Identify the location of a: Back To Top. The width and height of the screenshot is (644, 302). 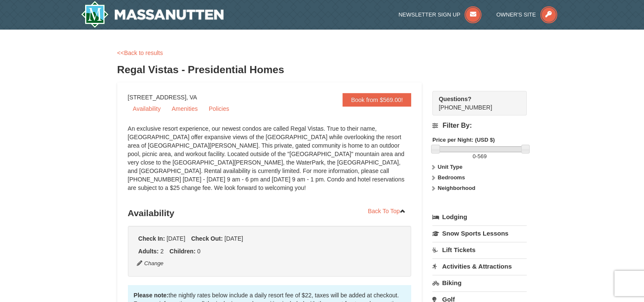
(387, 211).